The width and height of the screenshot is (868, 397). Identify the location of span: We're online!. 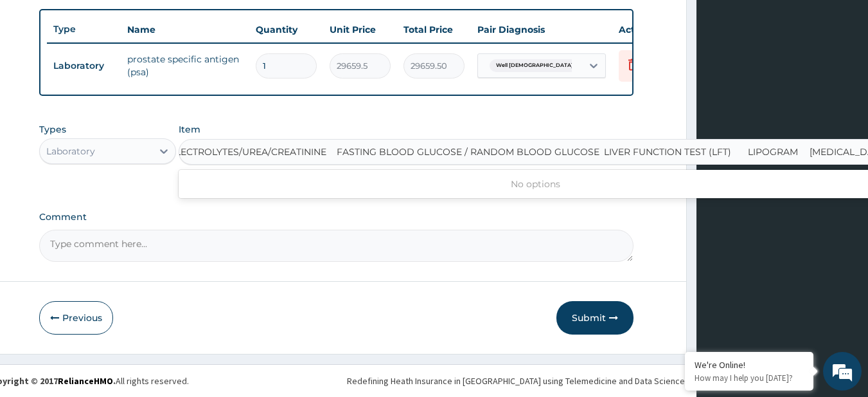
(126, 182).